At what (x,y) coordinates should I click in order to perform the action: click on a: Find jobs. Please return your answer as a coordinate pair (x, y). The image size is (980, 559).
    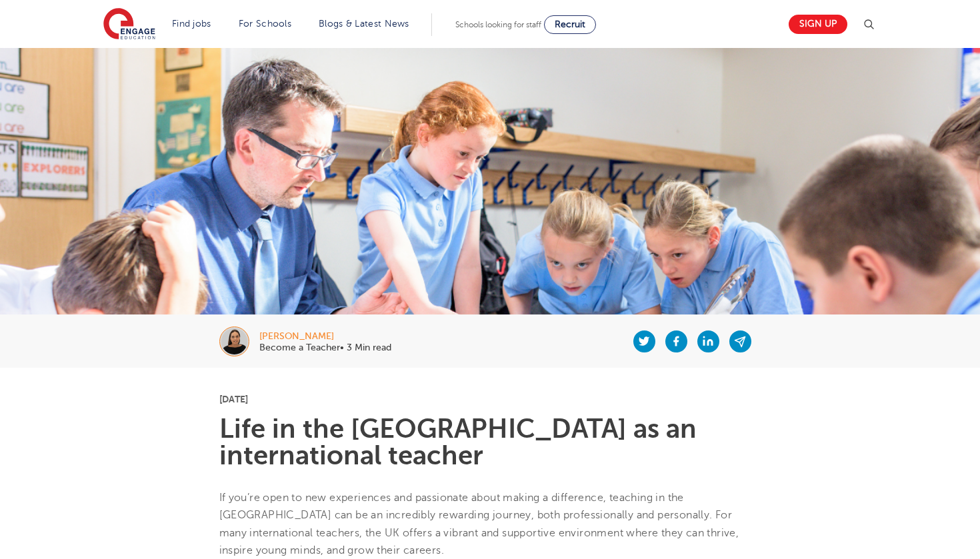
    Looking at the image, I should click on (192, 23).